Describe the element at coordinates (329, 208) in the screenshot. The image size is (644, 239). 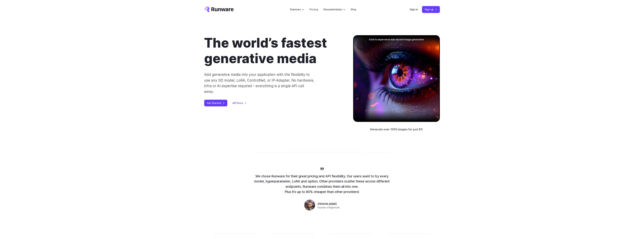
I see `span: Founder of NightCafe` at that location.